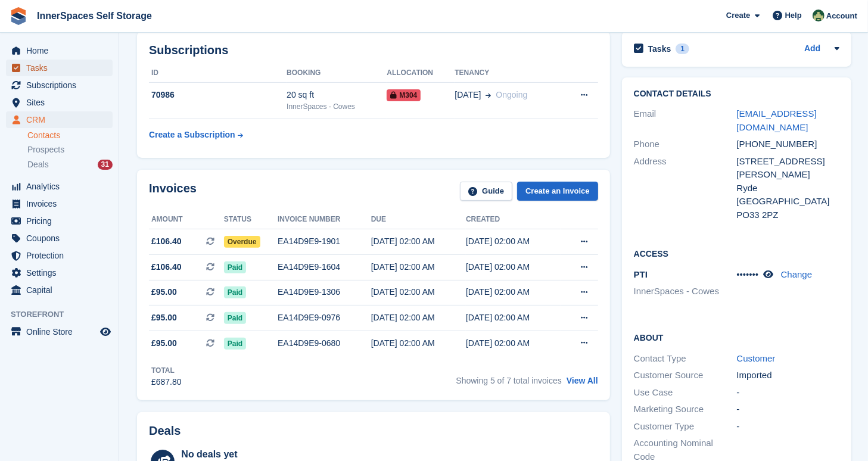 Image resolution: width=868 pixels, height=461 pixels. Describe the element at coordinates (187, 220) in the screenshot. I see `th: Amount` at that location.